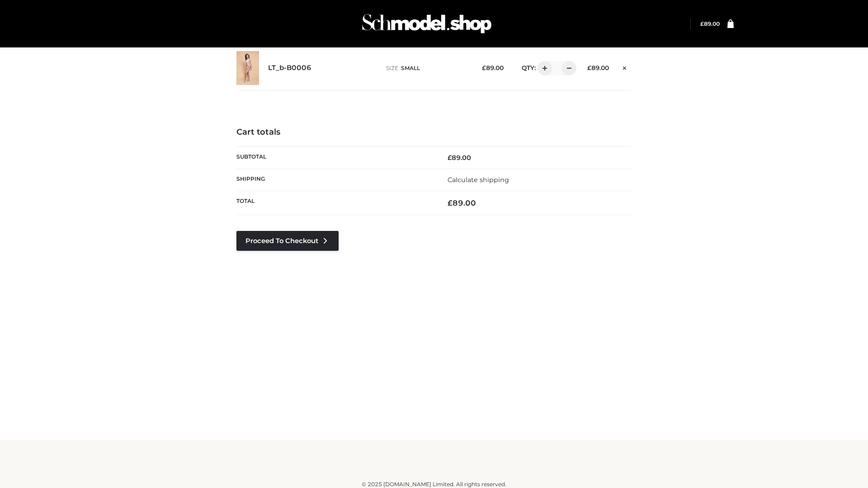  What do you see at coordinates (709, 24) in the screenshot?
I see `a: £89.00` at bounding box center [709, 24].